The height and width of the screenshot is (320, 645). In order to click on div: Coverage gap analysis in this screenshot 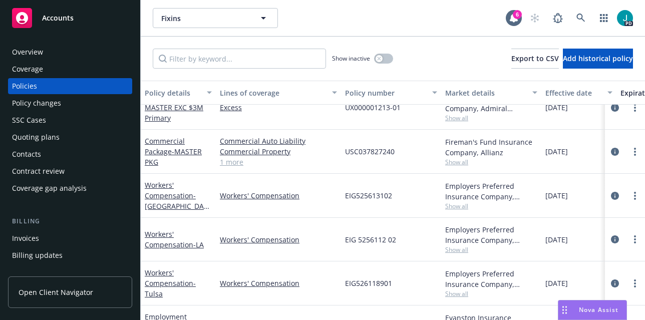, I will do `click(49, 188)`.